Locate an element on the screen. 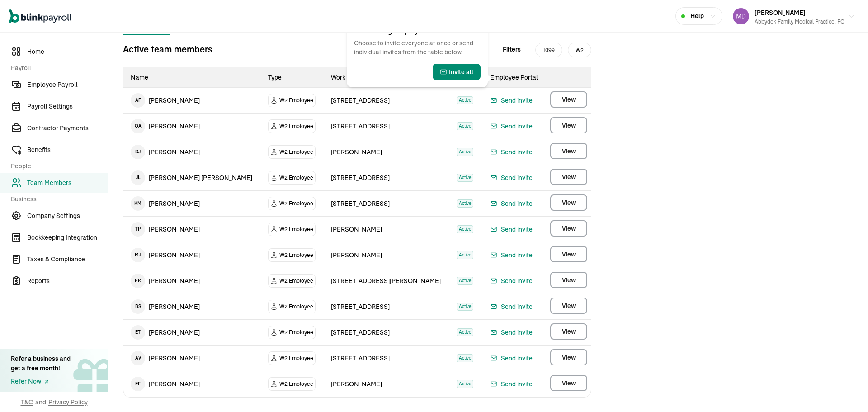  span: J L is located at coordinates (138, 177).